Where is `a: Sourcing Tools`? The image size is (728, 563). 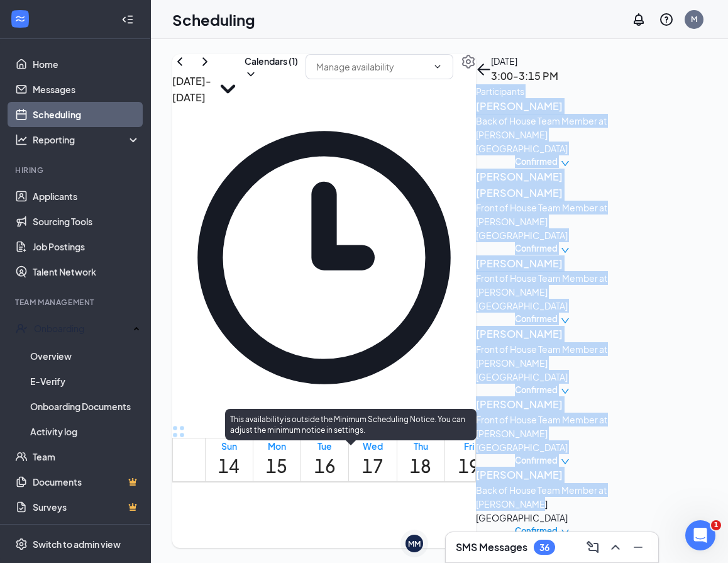 a: Sourcing Tools is located at coordinates (86, 221).